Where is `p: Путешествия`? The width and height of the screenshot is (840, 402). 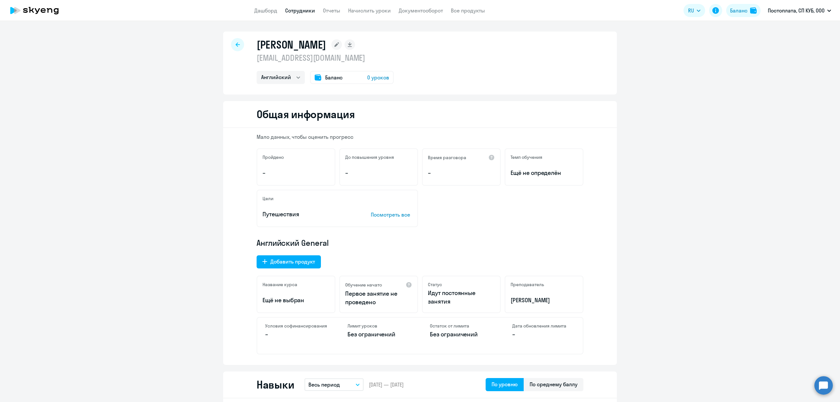 p: Путешествия is located at coordinates (306, 214).